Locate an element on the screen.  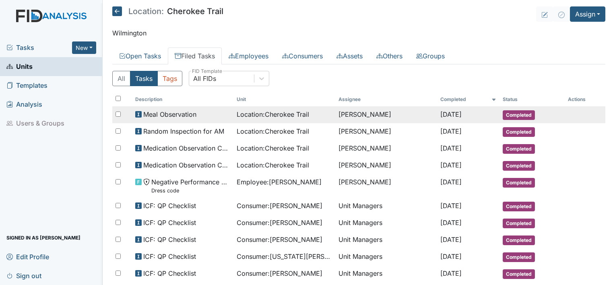
th: Actions is located at coordinates (585, 99).